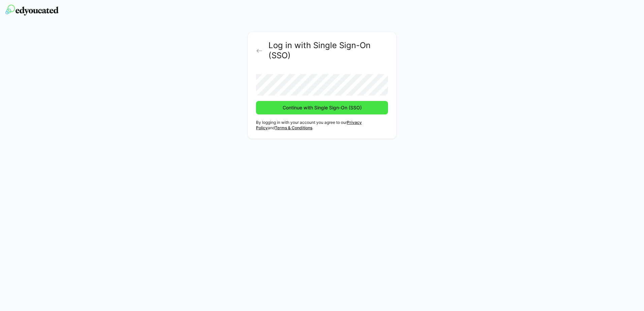 This screenshot has width=644, height=311. What do you see at coordinates (309, 125) in the screenshot?
I see `a: Privacy Policy` at bounding box center [309, 125].